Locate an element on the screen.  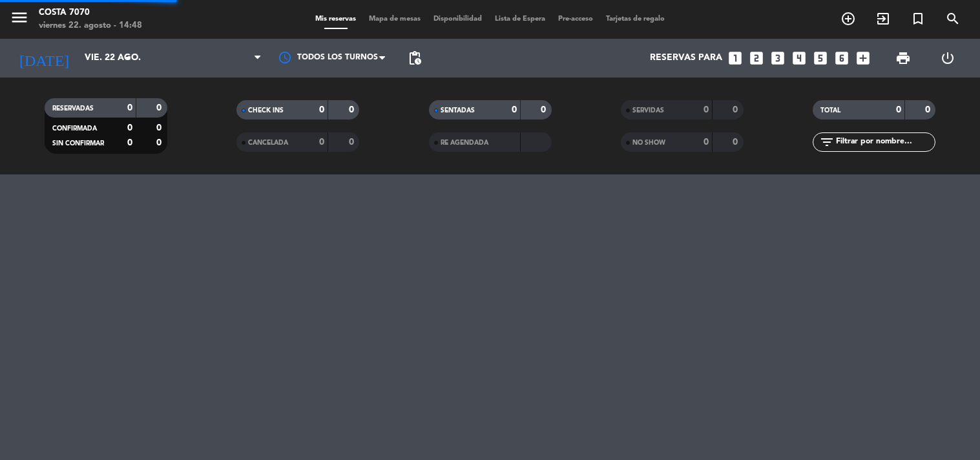
i: looks_one is located at coordinates (735, 58).